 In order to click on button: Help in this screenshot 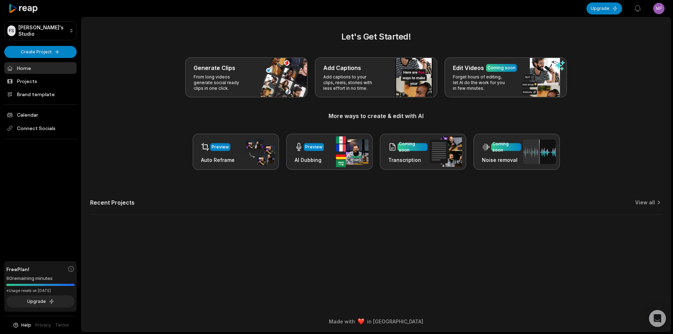, I will do `click(22, 325)`.